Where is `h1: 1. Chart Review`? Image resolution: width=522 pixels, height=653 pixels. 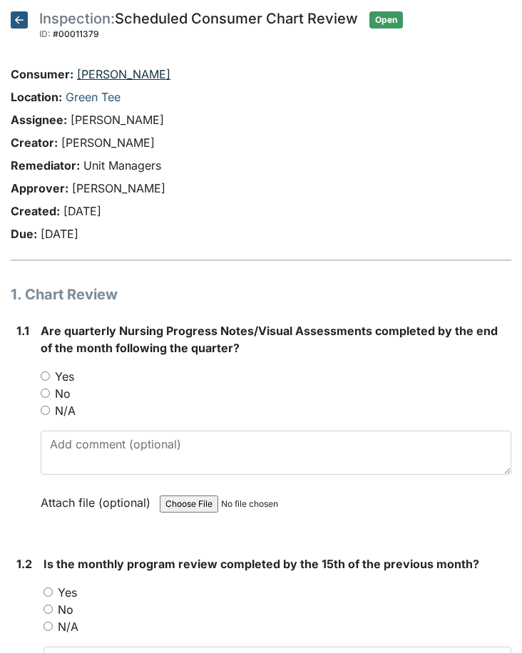
h1: 1. Chart Review is located at coordinates (261, 295).